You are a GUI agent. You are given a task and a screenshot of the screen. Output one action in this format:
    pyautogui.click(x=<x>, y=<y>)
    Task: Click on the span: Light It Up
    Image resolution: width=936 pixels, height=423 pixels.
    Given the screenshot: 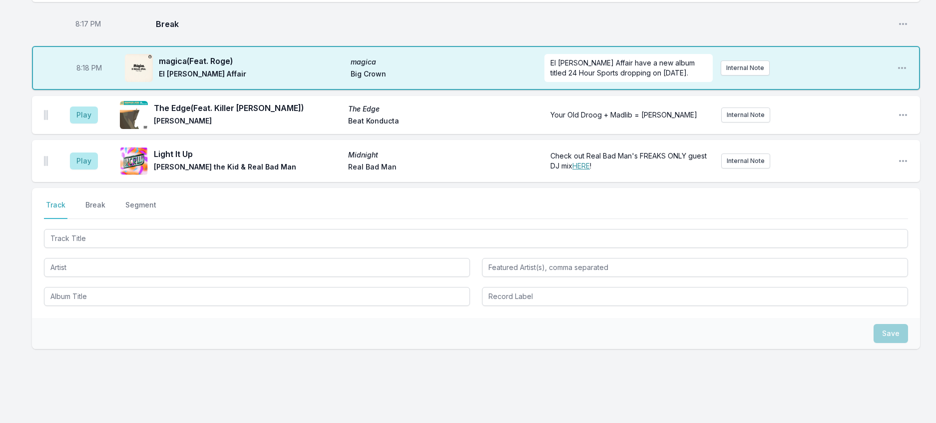 What is the action you would take?
    pyautogui.click(x=248, y=154)
    